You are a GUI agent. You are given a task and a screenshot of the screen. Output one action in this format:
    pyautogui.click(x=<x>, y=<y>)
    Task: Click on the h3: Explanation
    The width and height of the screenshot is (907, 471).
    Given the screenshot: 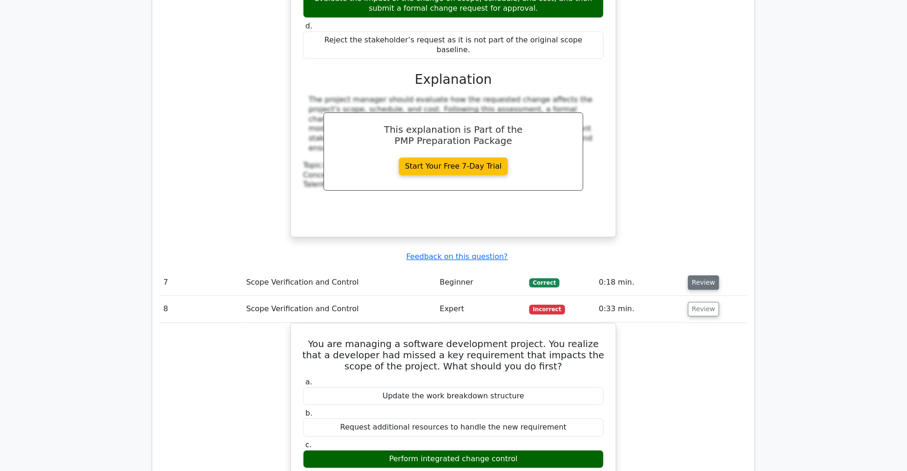 What is the action you would take?
    pyautogui.click(x=454, y=80)
    